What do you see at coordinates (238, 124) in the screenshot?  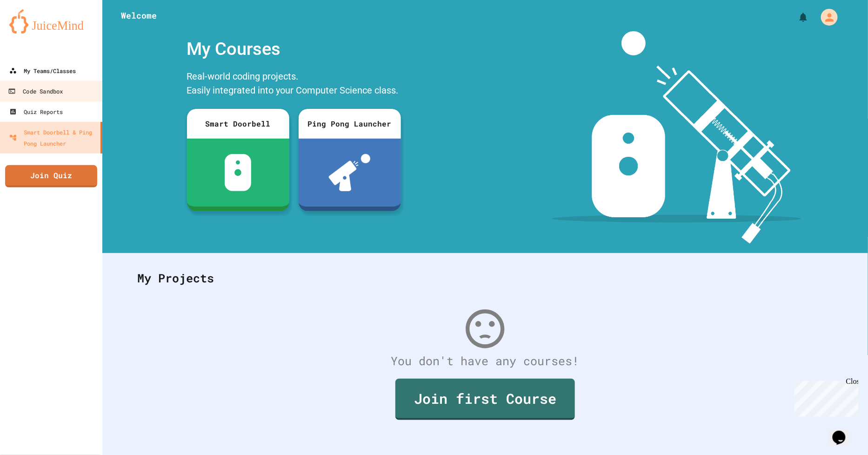 I see `div: Smart Doorbell` at bounding box center [238, 124].